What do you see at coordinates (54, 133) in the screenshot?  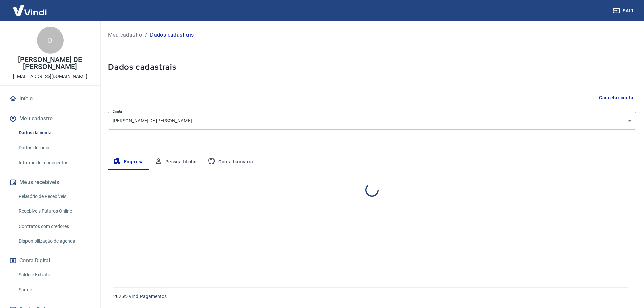 I see `a: Dados da conta` at bounding box center [54, 133].